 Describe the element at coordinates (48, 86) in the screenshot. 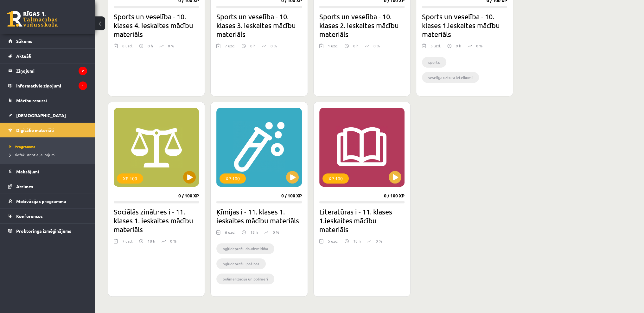

I see `a: Informatīvie ziņojumi1` at that location.